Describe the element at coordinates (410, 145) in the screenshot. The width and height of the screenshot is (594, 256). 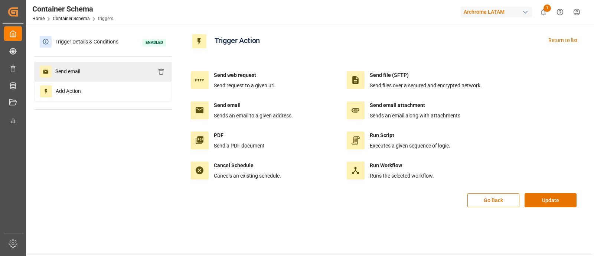
I see `span: Executes a given sequence of logic.` at that location.